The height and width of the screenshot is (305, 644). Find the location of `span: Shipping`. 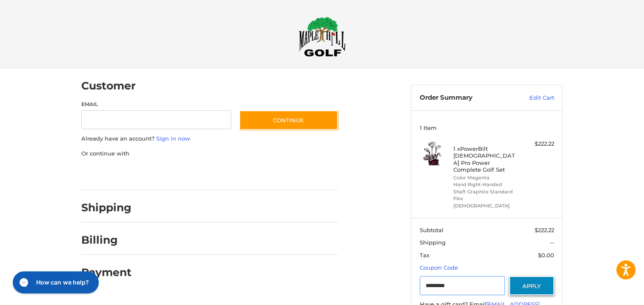

span: Shipping is located at coordinates (432, 242).